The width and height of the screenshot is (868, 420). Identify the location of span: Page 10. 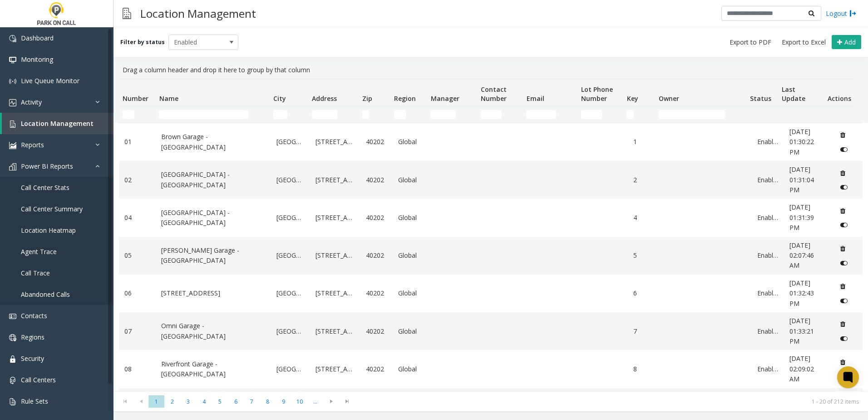
(299, 402).